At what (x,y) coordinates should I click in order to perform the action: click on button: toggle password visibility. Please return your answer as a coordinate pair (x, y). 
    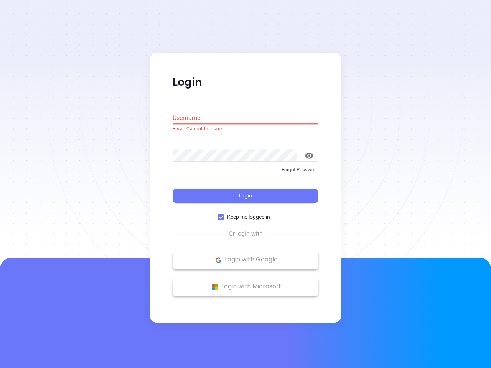
    Looking at the image, I should click on (309, 156).